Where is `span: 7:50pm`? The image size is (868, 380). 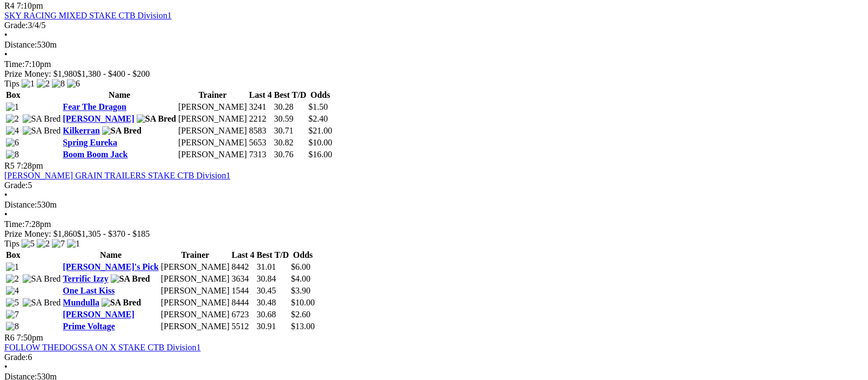
span: 7:50pm is located at coordinates (30, 337).